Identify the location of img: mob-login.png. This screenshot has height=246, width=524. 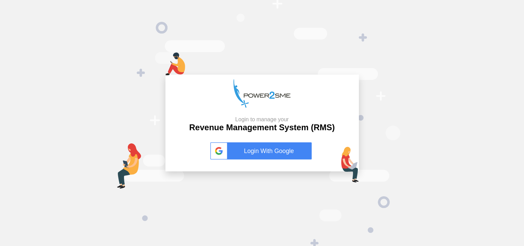
(175, 64).